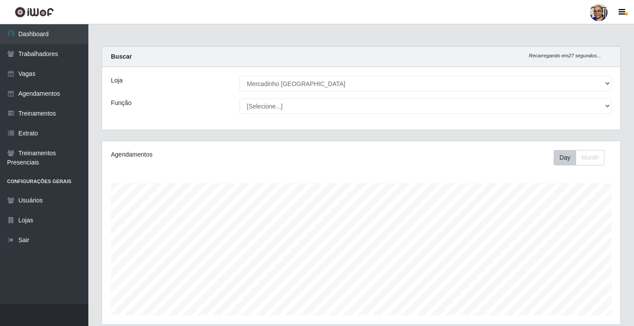 This screenshot has width=634, height=326. I want to click on i: Recarregando em 27 segundos..., so click(565, 56).